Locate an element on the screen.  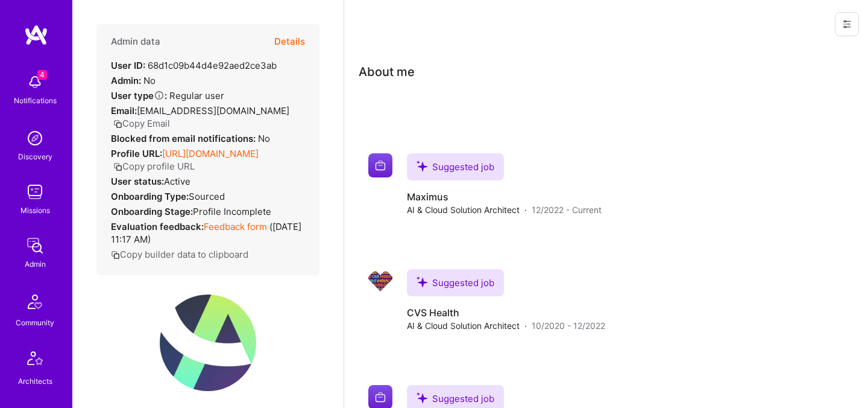
strong: Onboarding Stage: is located at coordinates (152, 211).